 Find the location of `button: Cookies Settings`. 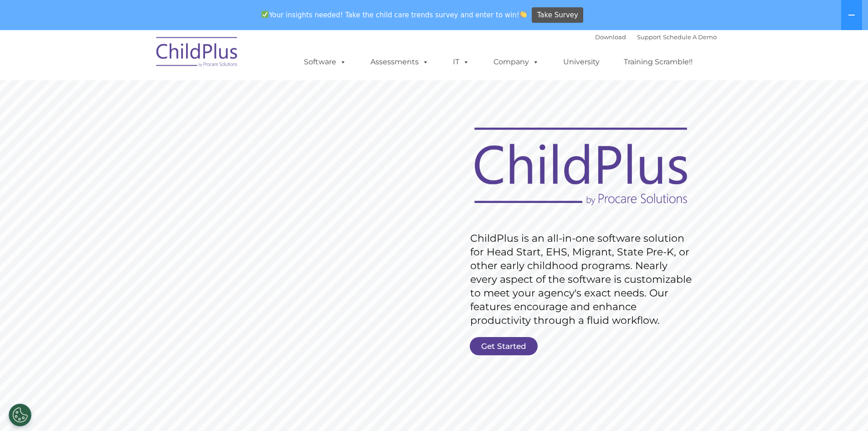

button: Cookies Settings is located at coordinates (20, 415).